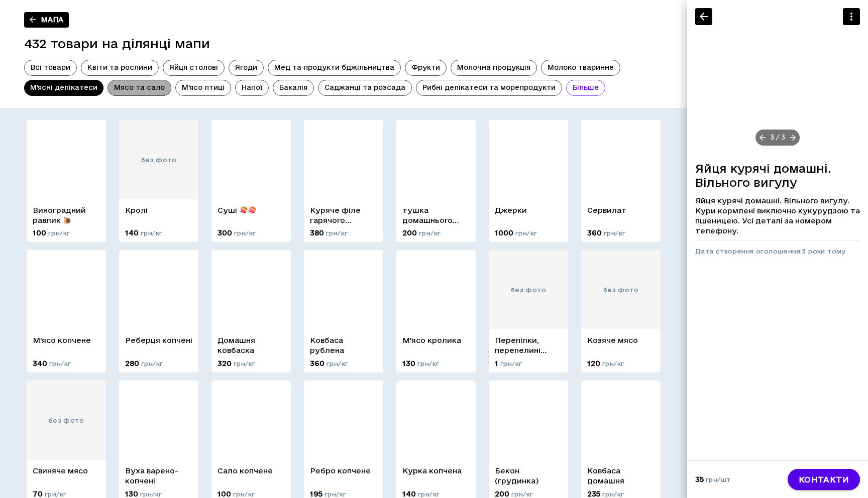  Describe the element at coordinates (509, 363) in the screenshot. I see `p: 1` at that location.